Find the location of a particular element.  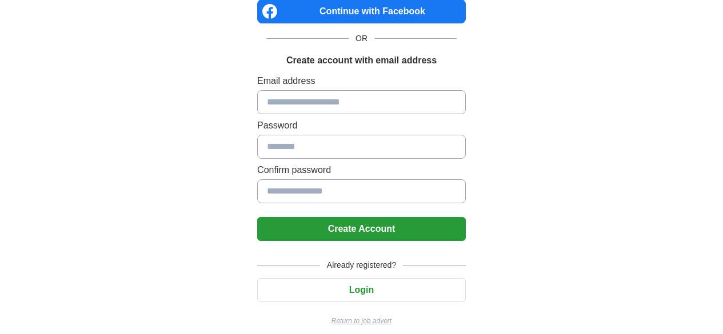

button: Login is located at coordinates (361, 290).